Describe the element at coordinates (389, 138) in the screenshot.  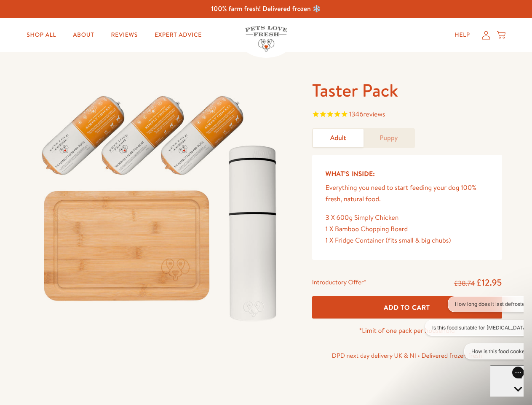
I see `a: Puppy` at that location.